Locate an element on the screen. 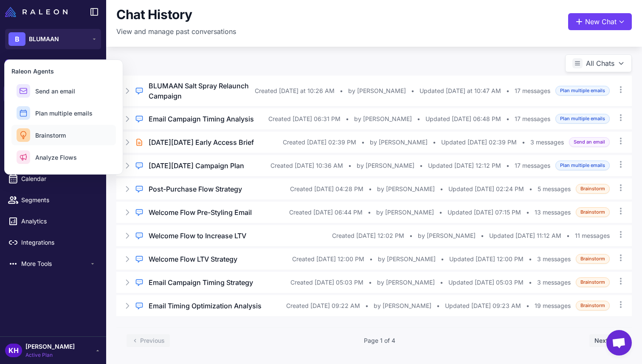  a: Calendar is located at coordinates (53, 179).